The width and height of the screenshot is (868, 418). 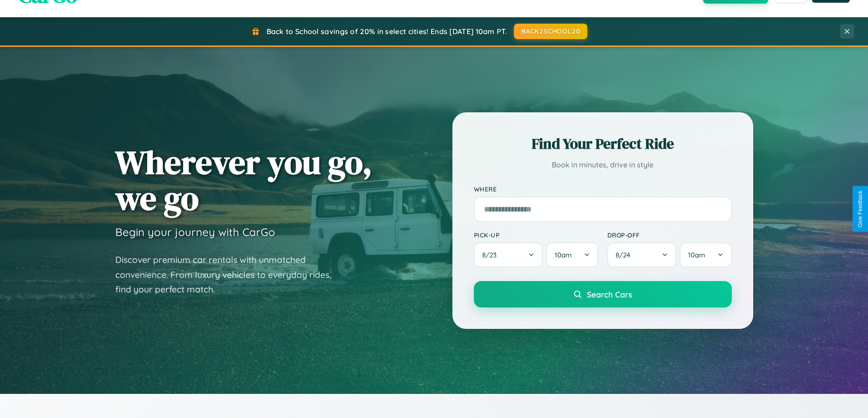 What do you see at coordinates (230, 275) in the screenshot?
I see `p: Discover premium car rentals with unmatched convenience. From luxury vehicles to everyday rides, ...` at bounding box center [230, 275].